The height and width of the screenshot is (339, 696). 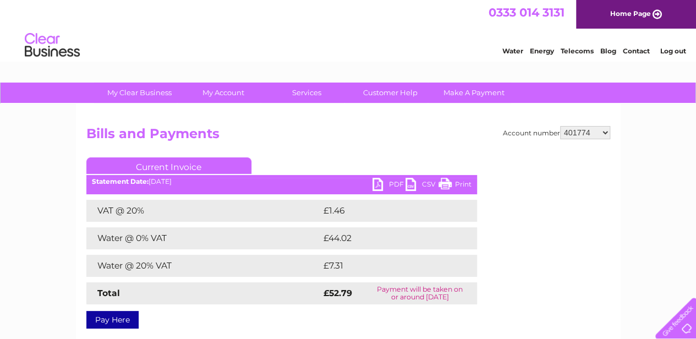 What do you see at coordinates (204, 238) in the screenshot?
I see `td: Water @ 0% VAT` at bounding box center [204, 238].